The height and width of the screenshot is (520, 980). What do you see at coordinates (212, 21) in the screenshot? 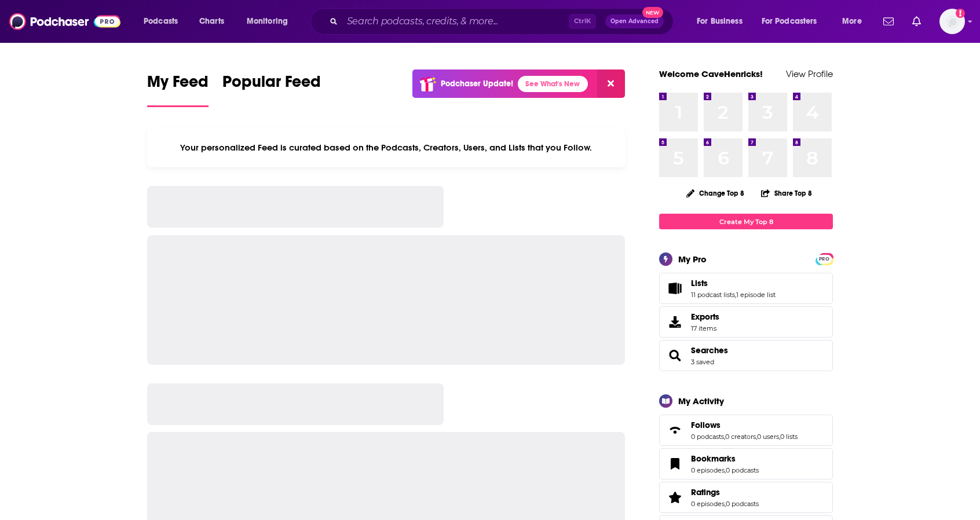
I see `a: Charts` at bounding box center [212, 21].